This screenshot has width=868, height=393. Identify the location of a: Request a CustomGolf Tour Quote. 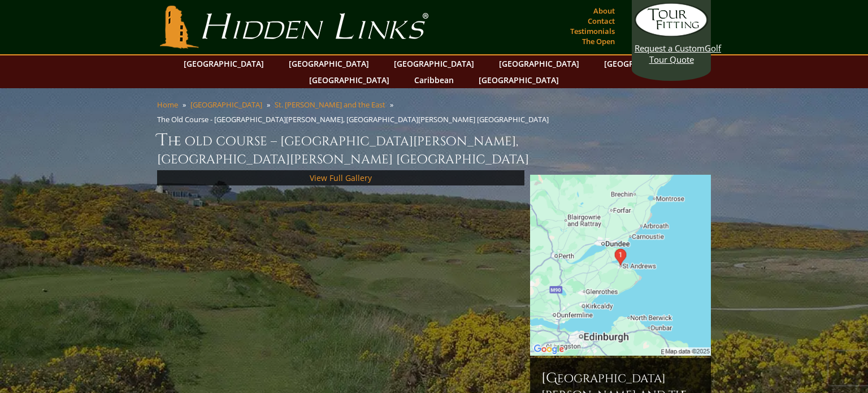
(671, 34).